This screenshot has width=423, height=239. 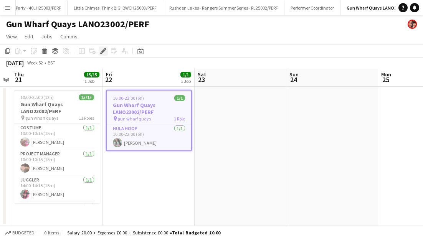 What do you see at coordinates (386, 80) in the screenshot?
I see `span: 25` at bounding box center [386, 80].